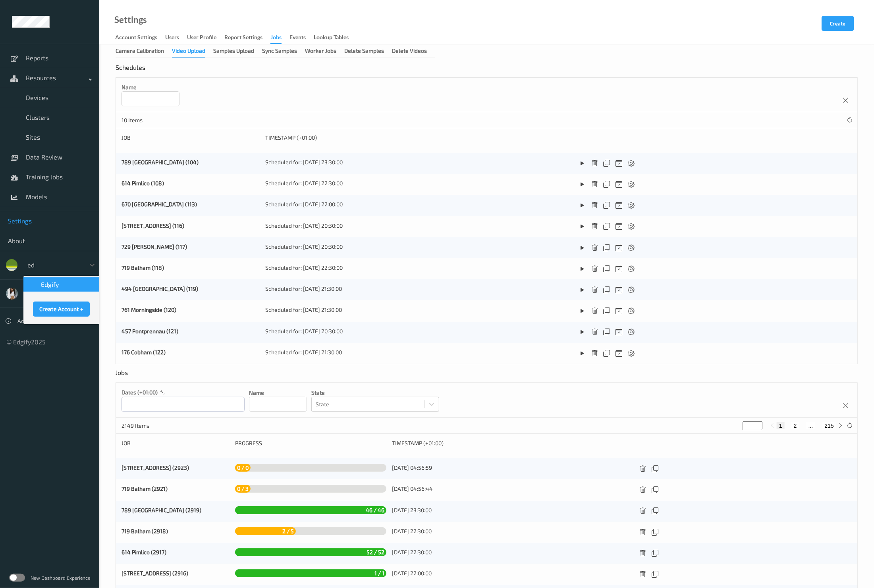  Describe the element at coordinates (243, 468) in the screenshot. I see `span: 0 / 0` at that location.